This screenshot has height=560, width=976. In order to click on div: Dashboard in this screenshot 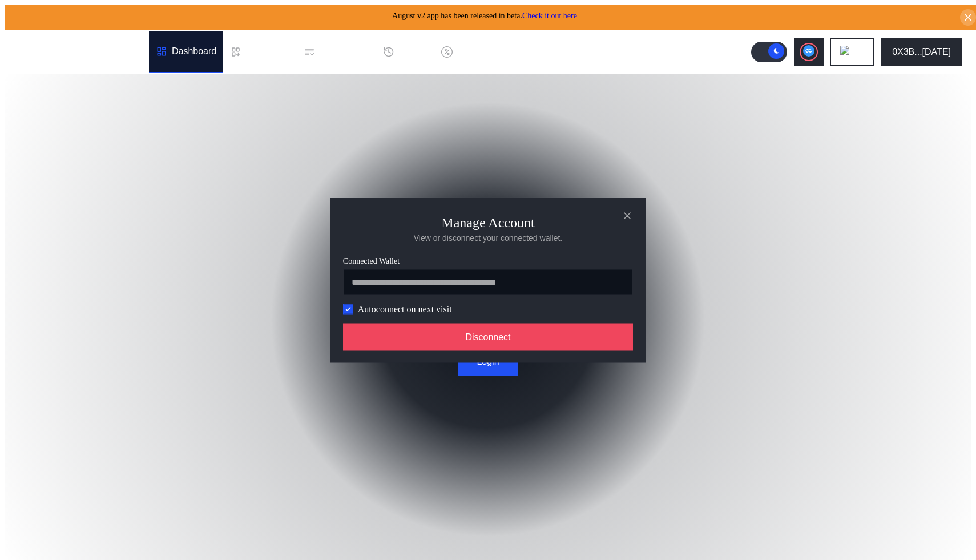, I will do `click(194, 51)`.